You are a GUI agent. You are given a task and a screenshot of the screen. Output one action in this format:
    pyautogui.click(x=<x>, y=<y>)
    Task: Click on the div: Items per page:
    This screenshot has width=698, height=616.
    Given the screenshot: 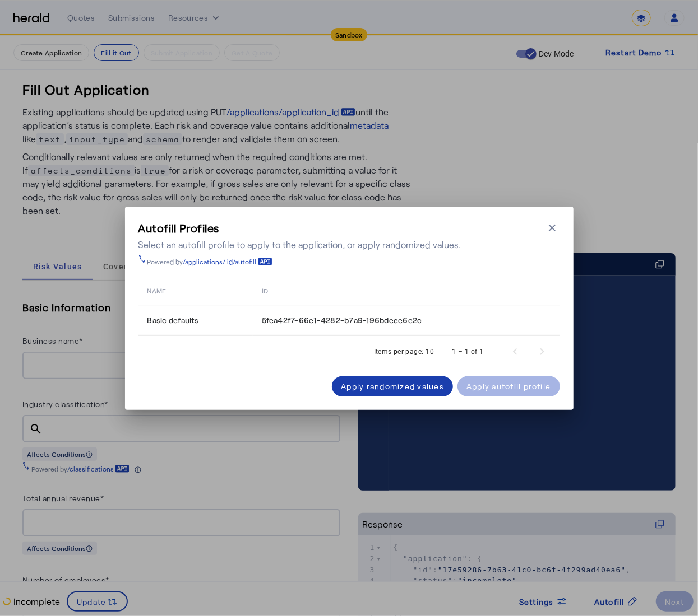 What is the action you would take?
    pyautogui.click(x=398, y=352)
    